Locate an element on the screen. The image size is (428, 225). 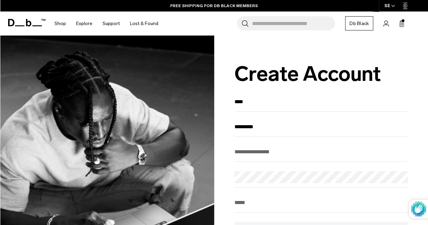
a: Support is located at coordinates (111, 23).